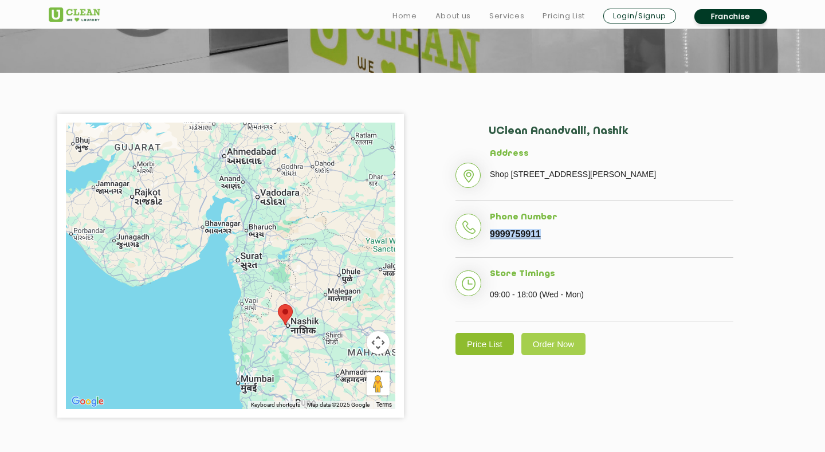 The image size is (825, 452). I want to click on a: Order Now, so click(553, 344).